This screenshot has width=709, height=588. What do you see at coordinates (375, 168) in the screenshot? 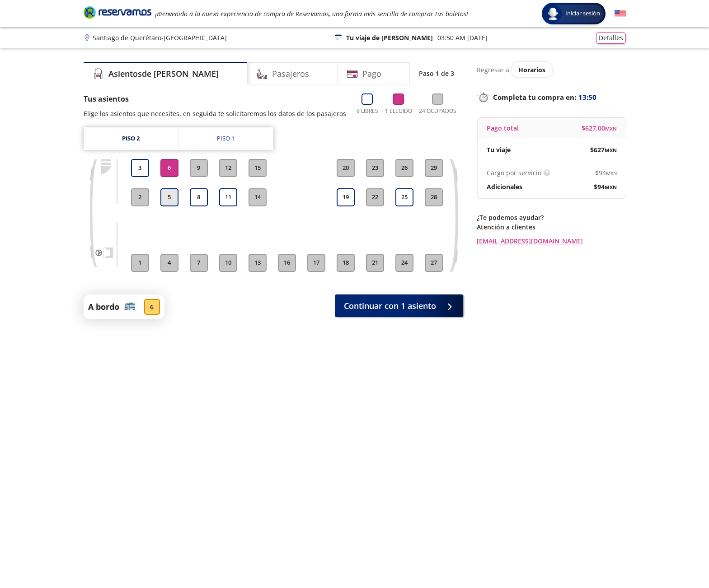
I see `button: 23` at bounding box center [375, 168].